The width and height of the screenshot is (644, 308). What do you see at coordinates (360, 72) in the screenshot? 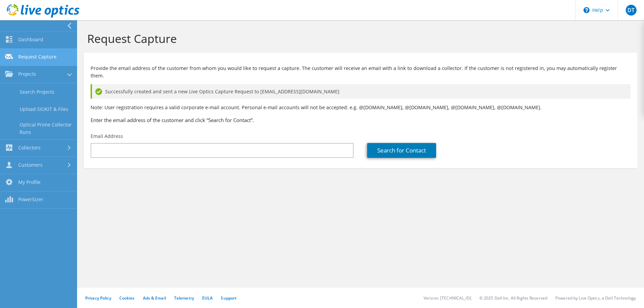
I see `p: Provide the email address of the customer from whom you would like to request a capture. The cust...` at bounding box center [360, 72].